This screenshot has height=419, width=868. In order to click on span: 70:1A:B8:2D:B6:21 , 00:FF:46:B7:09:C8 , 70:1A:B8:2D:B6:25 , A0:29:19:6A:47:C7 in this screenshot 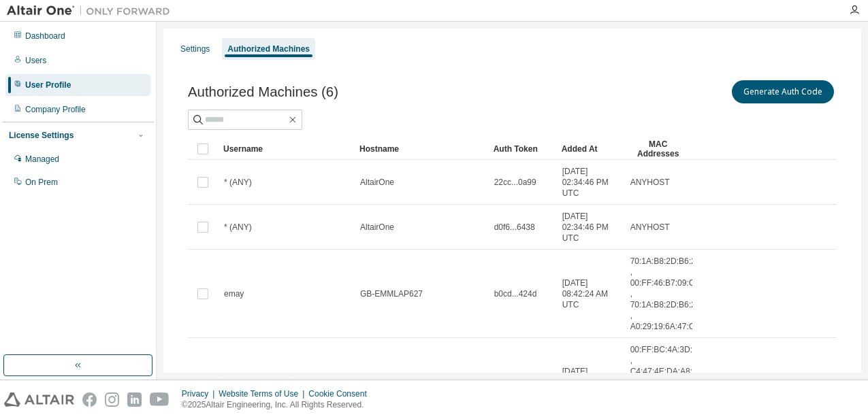, I will do `click(665, 294)`.